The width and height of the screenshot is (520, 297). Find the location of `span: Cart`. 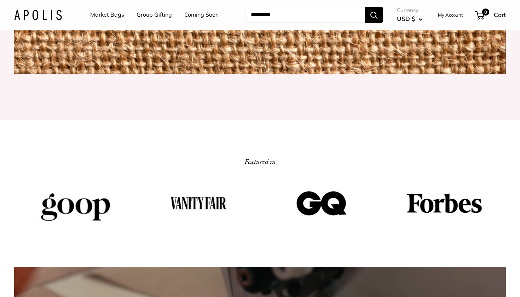

span: Cart is located at coordinates (500, 15).